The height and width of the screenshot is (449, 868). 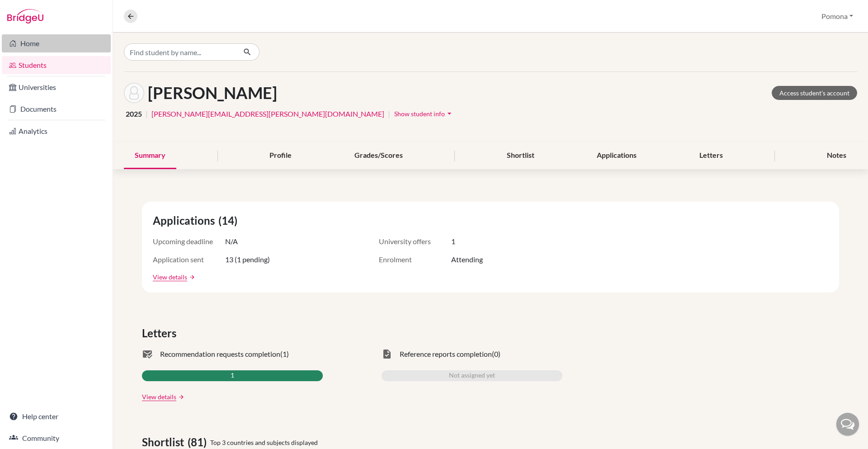 What do you see at coordinates (231, 241) in the screenshot?
I see `span: N/A` at bounding box center [231, 241].